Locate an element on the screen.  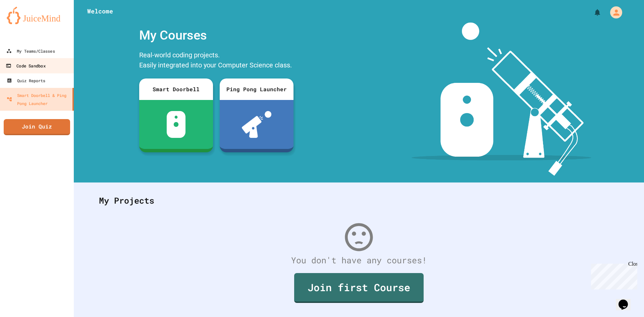
div: My Notifications is located at coordinates (592, 13).